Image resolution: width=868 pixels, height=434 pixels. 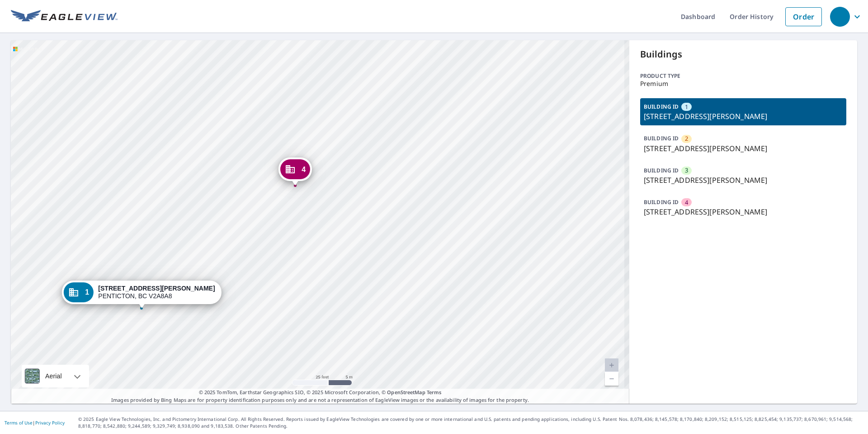 What do you see at coordinates (611, 379) in the screenshot?
I see `a: Current Level 20, Zoom Out` at bounding box center [611, 379].